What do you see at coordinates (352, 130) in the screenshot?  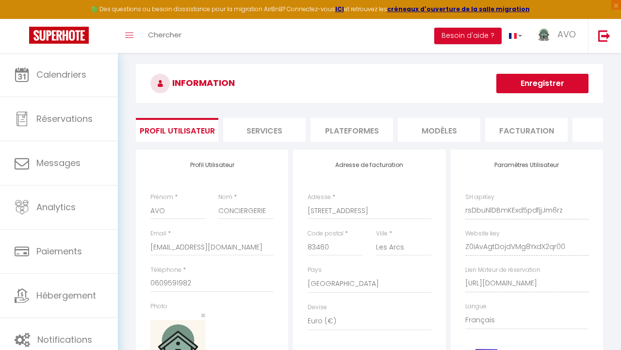 I see `li: Plateformes` at bounding box center [352, 130].